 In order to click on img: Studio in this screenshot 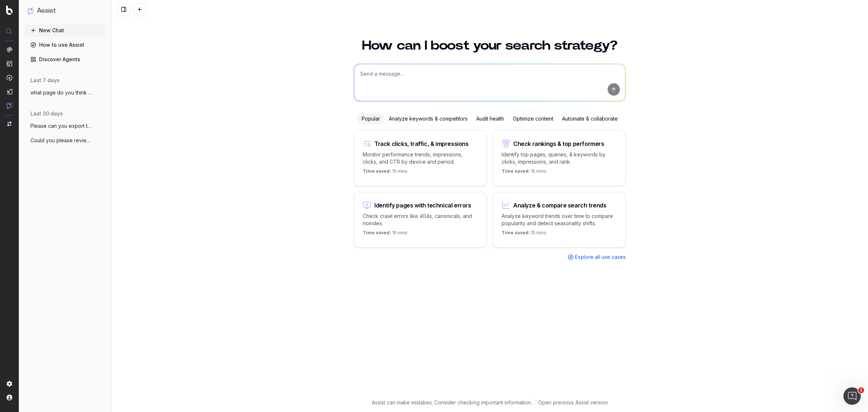, I will do `click(9, 91)`.